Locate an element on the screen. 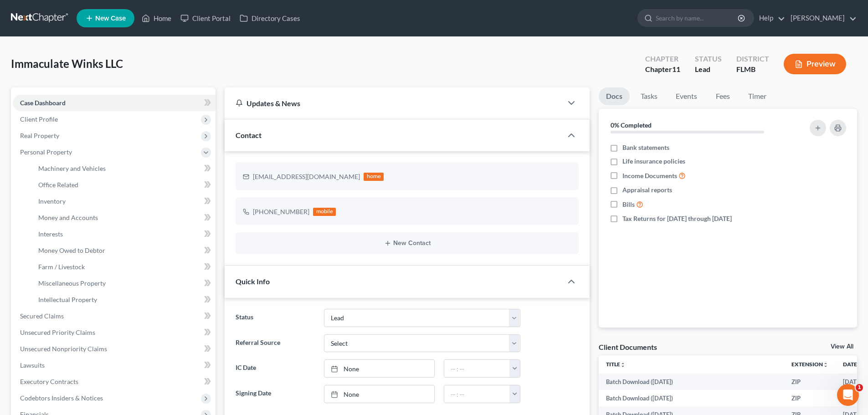 Image resolution: width=868 pixels, height=415 pixels. label: IC Date is located at coordinates (275, 368).